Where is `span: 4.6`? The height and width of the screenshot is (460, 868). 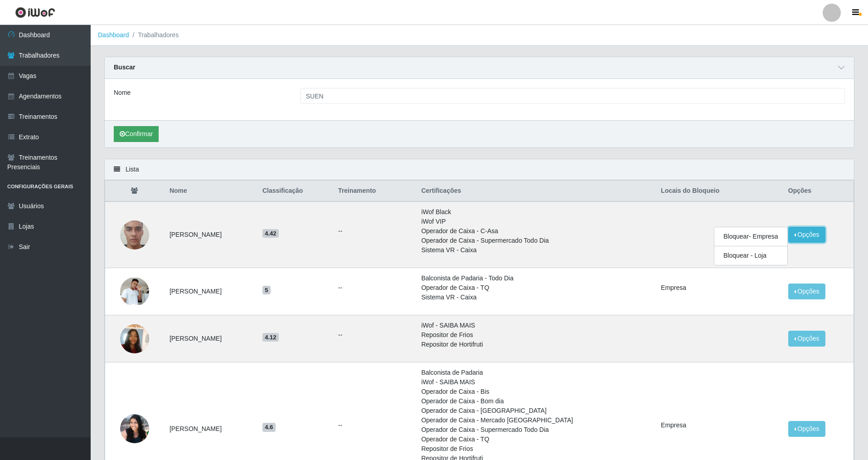 span: 4.6 is located at coordinates (269, 427).